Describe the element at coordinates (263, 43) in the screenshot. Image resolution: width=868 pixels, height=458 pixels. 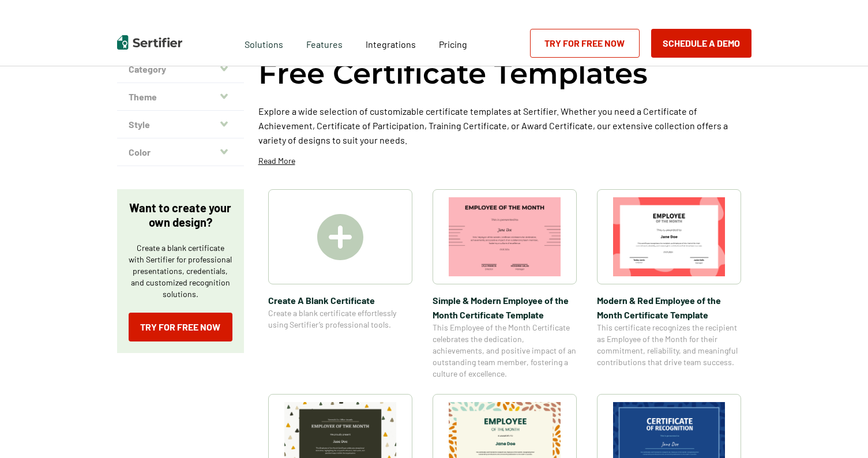
I see `span: Solutions` at that location.